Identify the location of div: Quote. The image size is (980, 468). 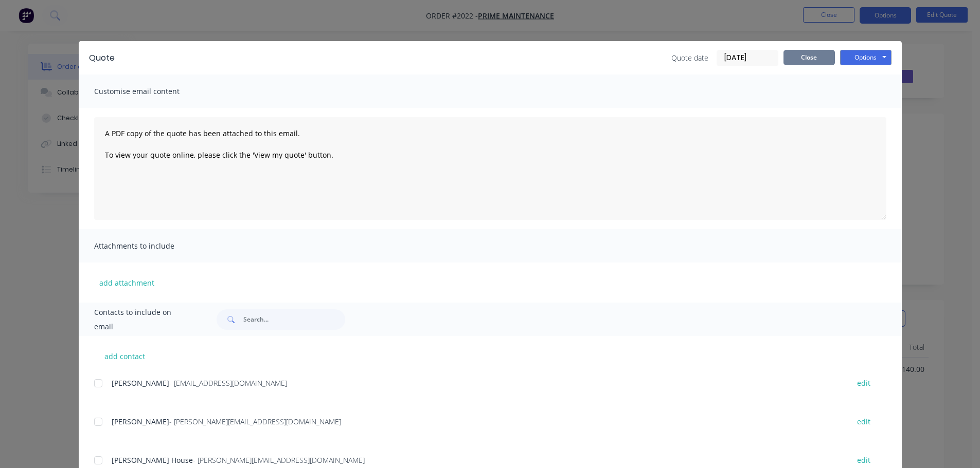
(102, 58).